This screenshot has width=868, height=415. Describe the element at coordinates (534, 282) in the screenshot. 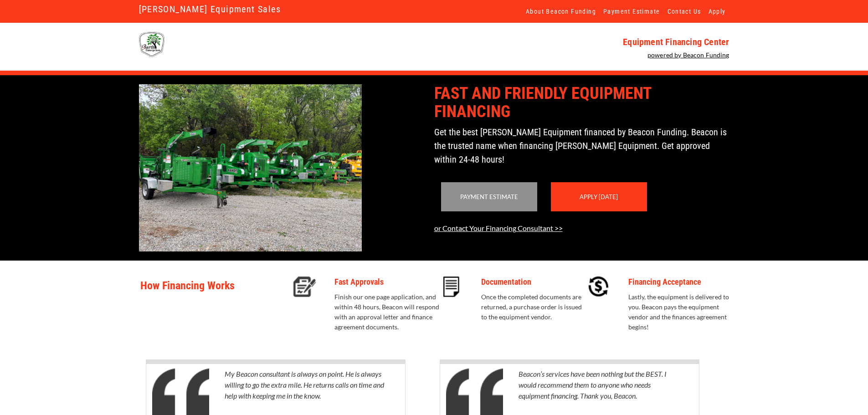

I see `p: Documentation` at that location.